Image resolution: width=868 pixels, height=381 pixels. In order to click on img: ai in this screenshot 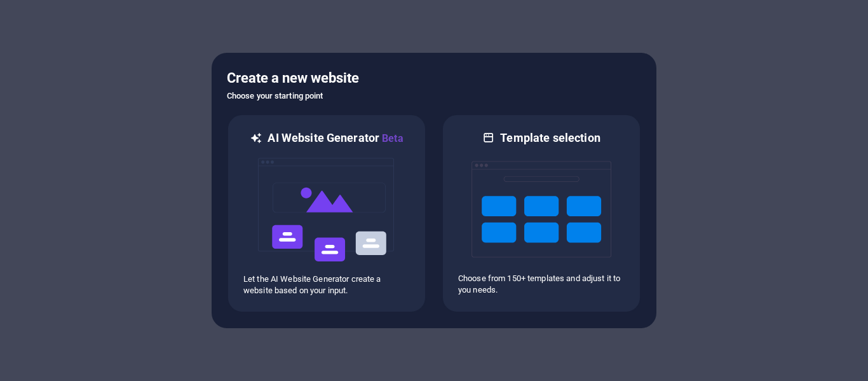, I will do `click(326, 210)`.